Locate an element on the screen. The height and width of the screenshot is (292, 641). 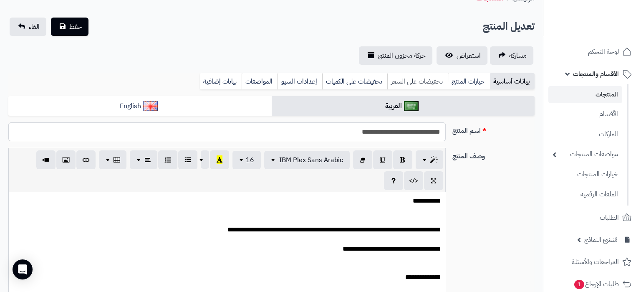
a: مواصفات المنتجات is located at coordinates (585, 154).